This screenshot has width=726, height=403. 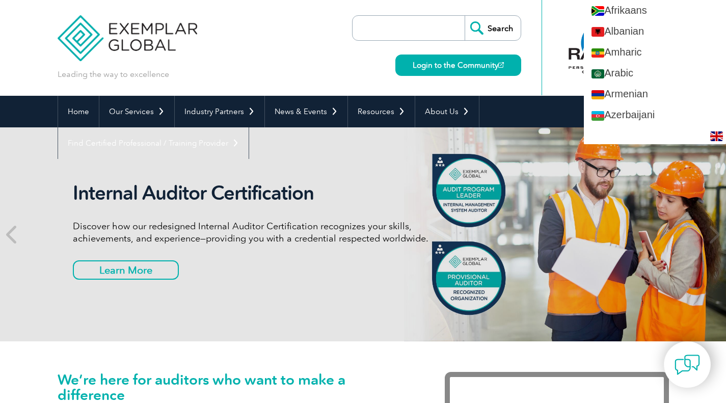 I want to click on a: Resources, so click(x=381, y=112).